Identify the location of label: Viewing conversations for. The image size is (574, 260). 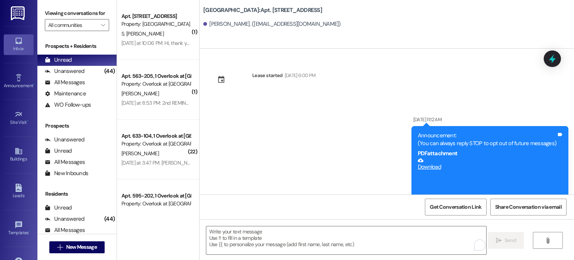
(77, 13).